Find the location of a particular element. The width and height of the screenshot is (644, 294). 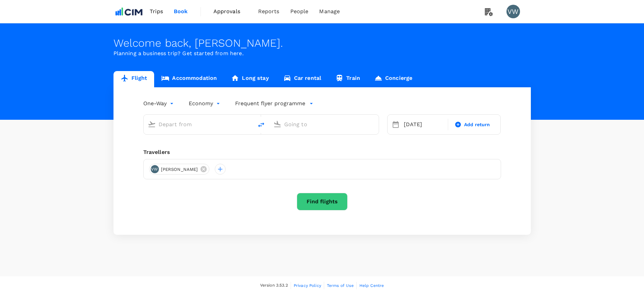

button: Find flights is located at coordinates (322, 202).